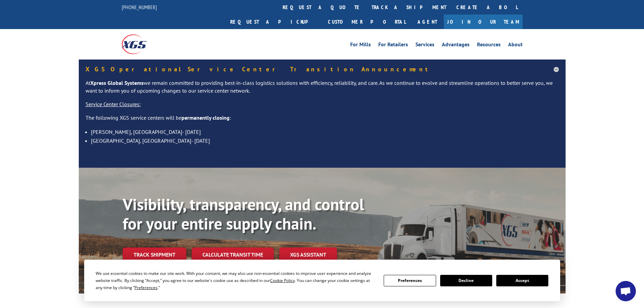  I want to click on a: Customer Portal, so click(367, 22).